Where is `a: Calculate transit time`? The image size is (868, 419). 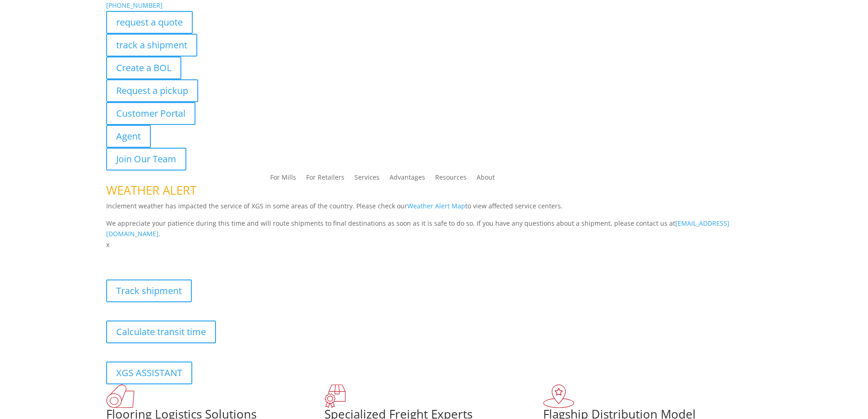 a: Calculate transit time is located at coordinates (161, 332).